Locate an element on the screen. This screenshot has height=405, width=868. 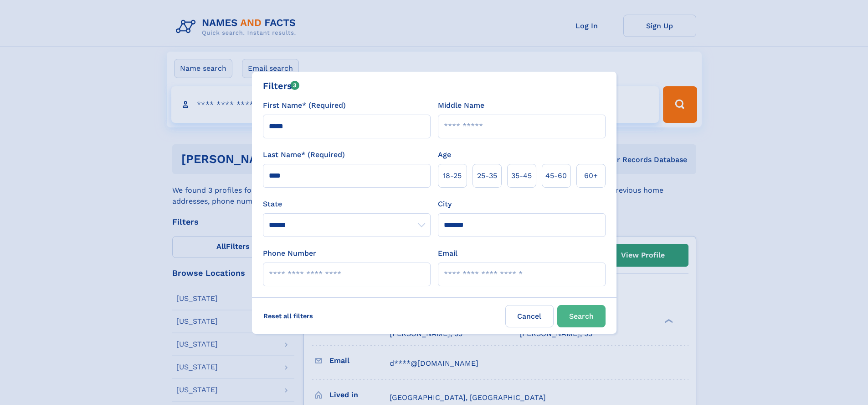
label: Phone Number is located at coordinates (290, 253).